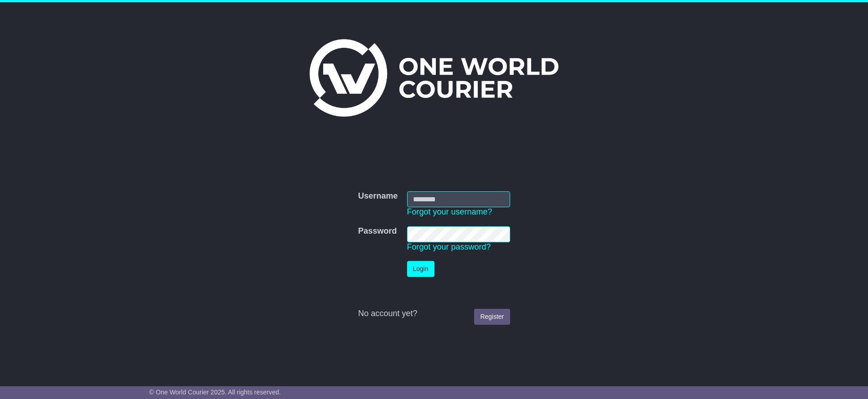 The height and width of the screenshot is (399, 868). Describe the element at coordinates (449, 247) in the screenshot. I see `a: Forgot your password?` at that location.